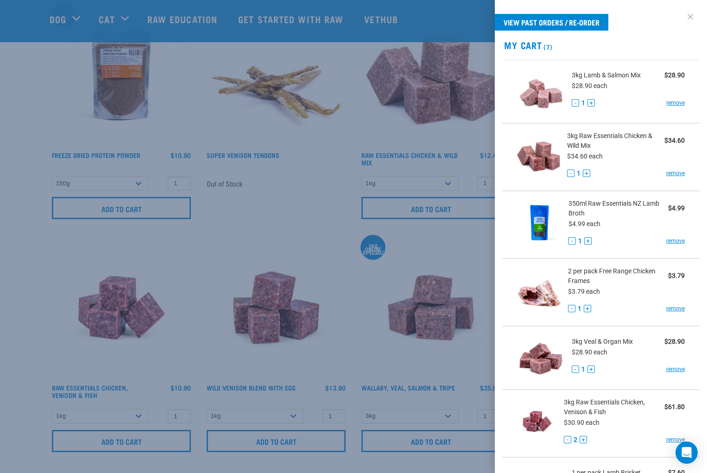 The image size is (707, 473). Describe the element at coordinates (539, 290) in the screenshot. I see `img: Free Range Chicken Frames` at that location.